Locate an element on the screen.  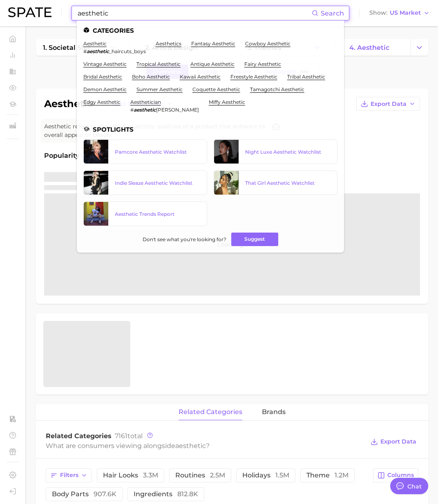
a: demon aesthetic is located at coordinates (105, 89).